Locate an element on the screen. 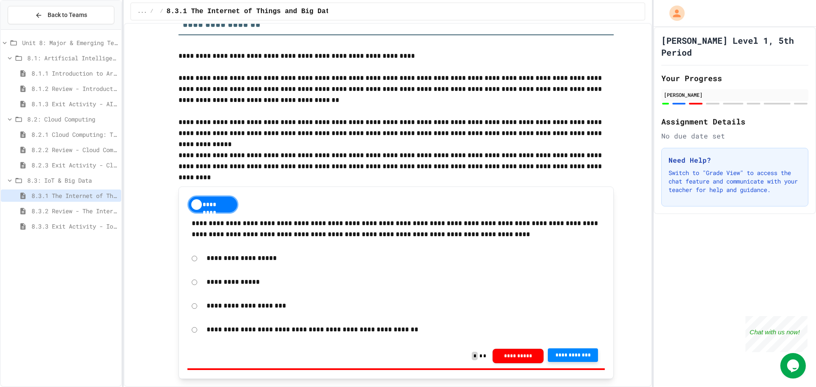  span: Unit 8: Major & Emerging Technologies is located at coordinates (70, 43).